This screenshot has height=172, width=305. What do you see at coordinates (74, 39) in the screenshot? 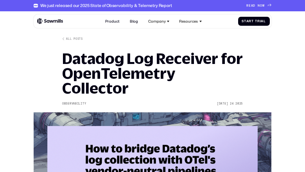
I see `div: All posts` at bounding box center [74, 39].